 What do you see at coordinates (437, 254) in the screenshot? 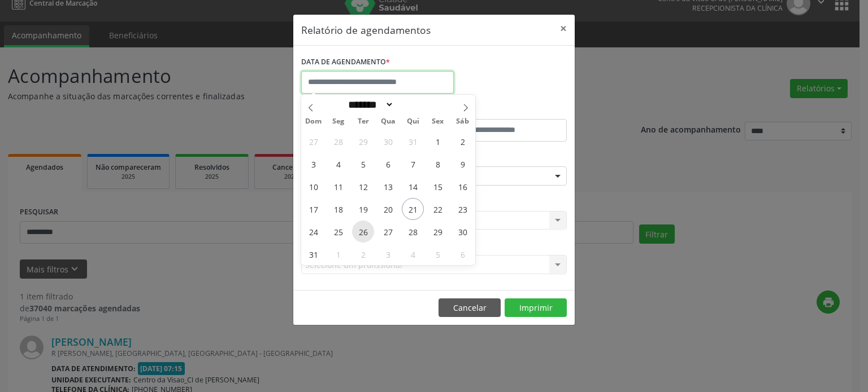
I see `span: Setembro 5, 2025` at bounding box center [437, 254].